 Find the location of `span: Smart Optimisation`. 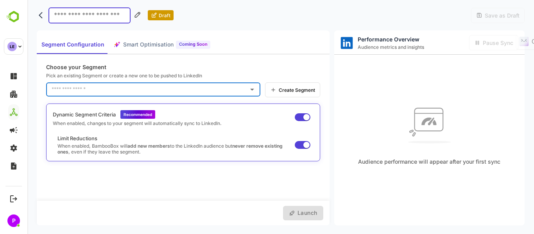

span: Smart Optimisation is located at coordinates (121, 45).